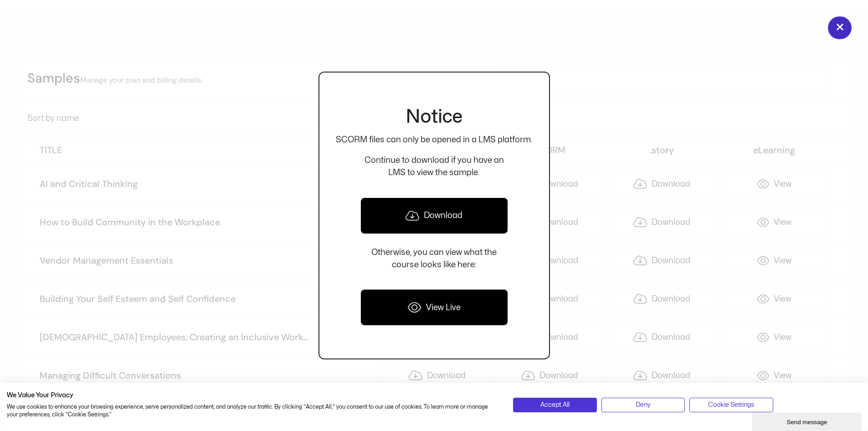 This screenshot has height=431, width=868. Describe the element at coordinates (435, 216) in the screenshot. I see `a: Download` at that location.